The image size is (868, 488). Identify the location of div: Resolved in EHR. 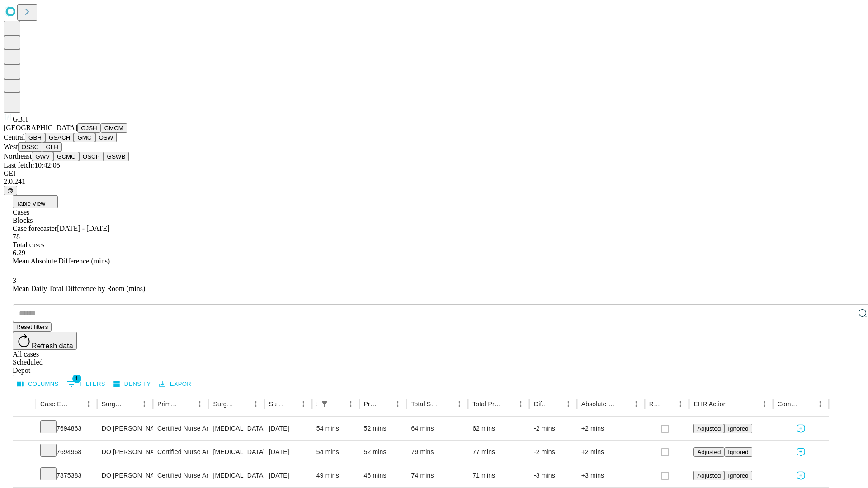
(655, 404).